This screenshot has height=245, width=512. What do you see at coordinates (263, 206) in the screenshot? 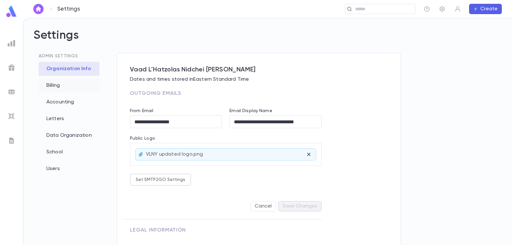
I see `button: Cancel` at bounding box center [263, 206].